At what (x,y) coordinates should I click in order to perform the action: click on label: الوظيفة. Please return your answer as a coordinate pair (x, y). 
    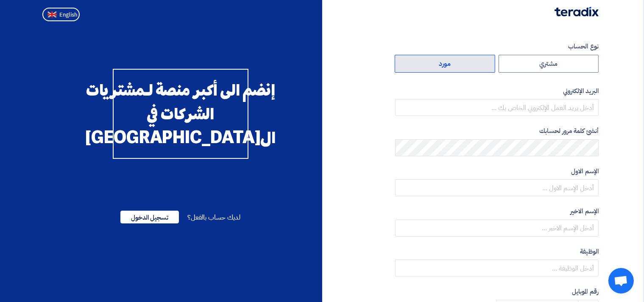
    Looking at the image, I should click on (497, 252).